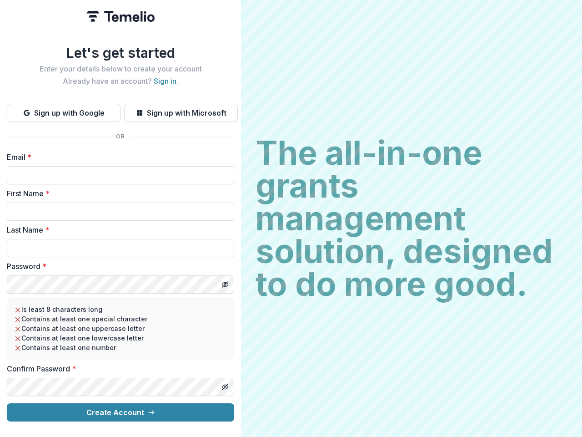  I want to click on button: Create Account, so click(121, 412).